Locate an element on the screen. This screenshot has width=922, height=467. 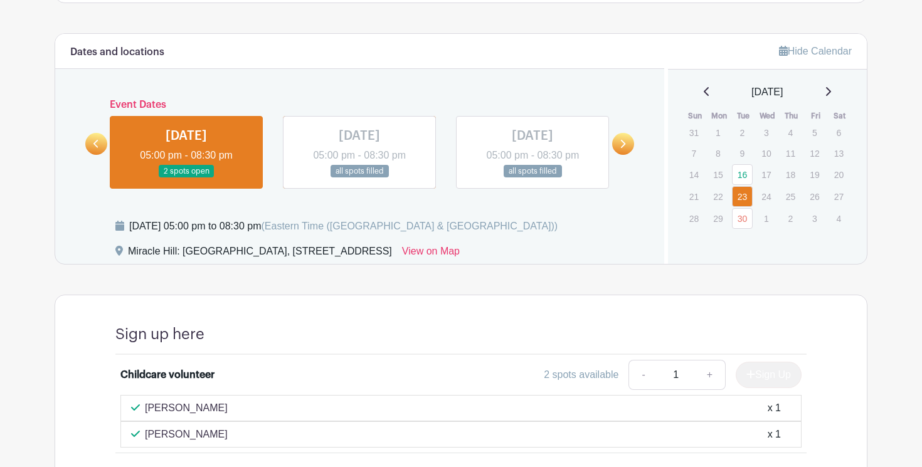
h4: Sign up here is located at coordinates (160, 334).